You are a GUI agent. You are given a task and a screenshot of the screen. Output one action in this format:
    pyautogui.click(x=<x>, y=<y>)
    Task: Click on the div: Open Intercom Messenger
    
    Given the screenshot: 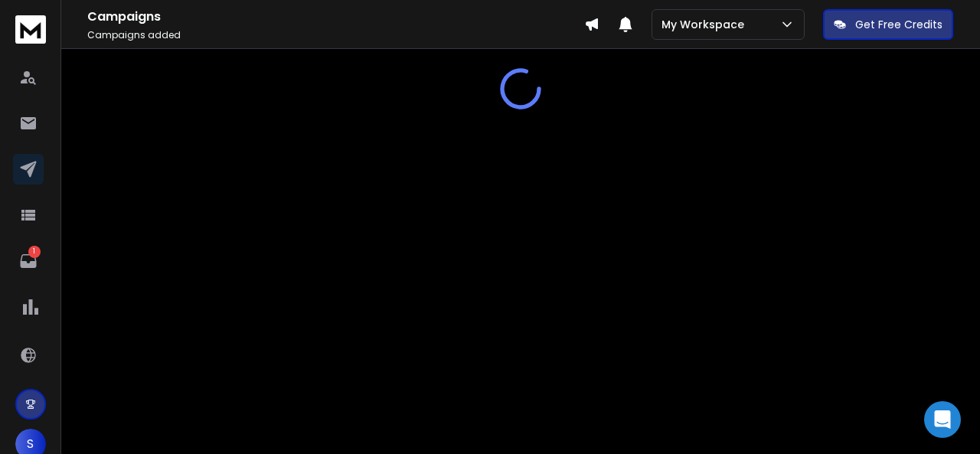 What is the action you would take?
    pyautogui.click(x=942, y=419)
    